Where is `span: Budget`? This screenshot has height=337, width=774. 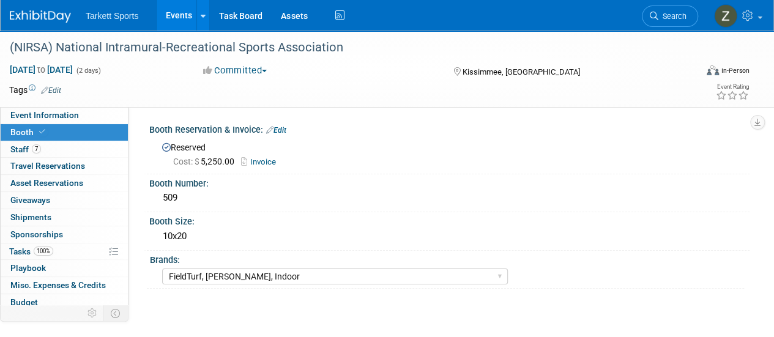 span: Budget is located at coordinates (24, 302).